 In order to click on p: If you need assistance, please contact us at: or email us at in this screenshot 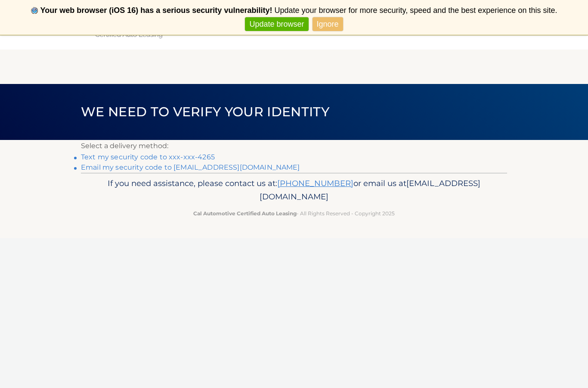, I will do `click(294, 190)`.